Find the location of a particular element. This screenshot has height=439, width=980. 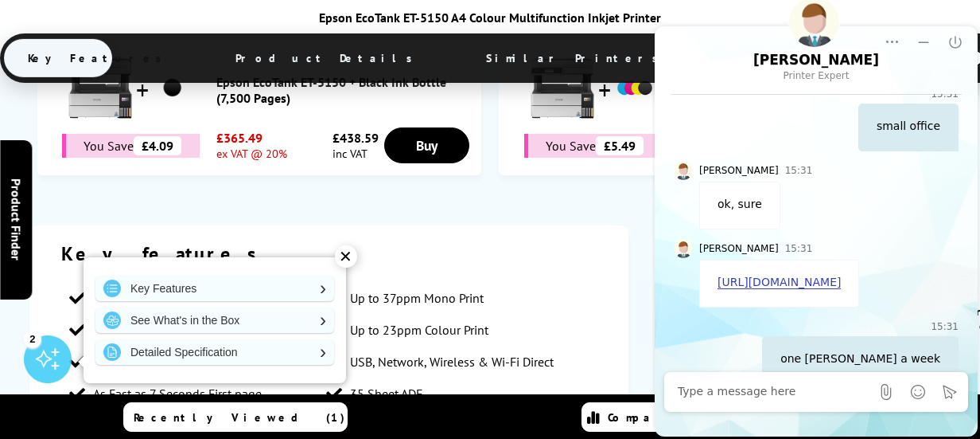

a: Key Features is located at coordinates (215, 288).